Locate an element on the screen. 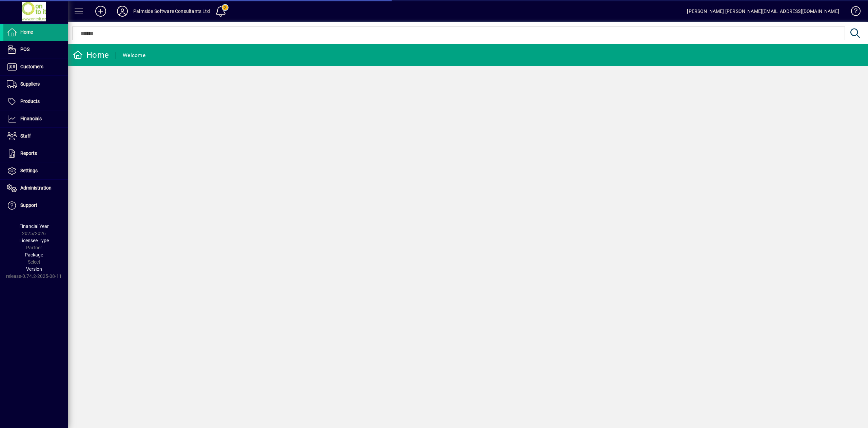  a: Financials is located at coordinates (36, 118).